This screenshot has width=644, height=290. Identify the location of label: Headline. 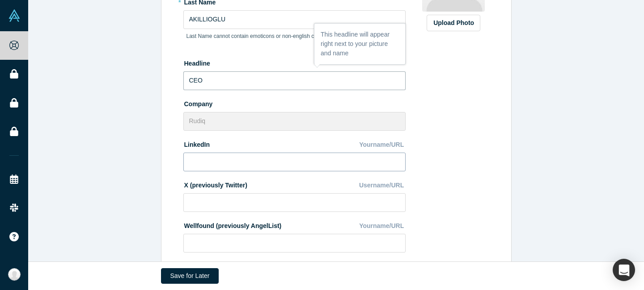
(294, 62).